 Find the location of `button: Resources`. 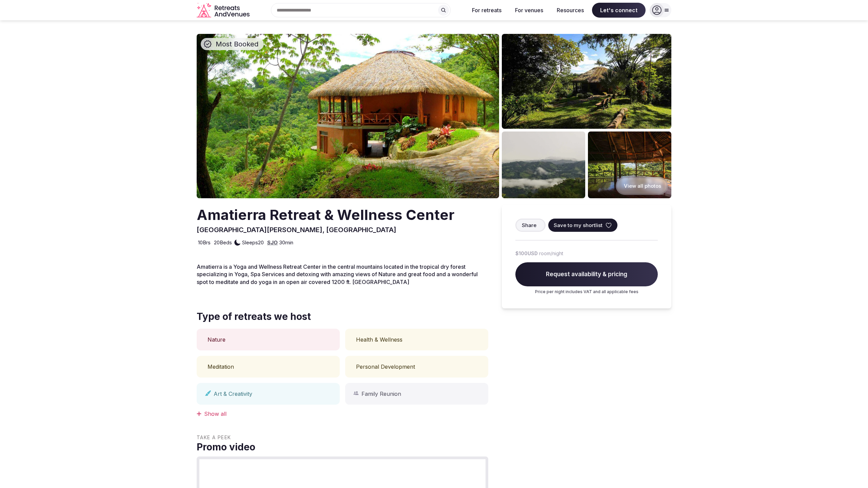

button: Resources is located at coordinates (571, 10).